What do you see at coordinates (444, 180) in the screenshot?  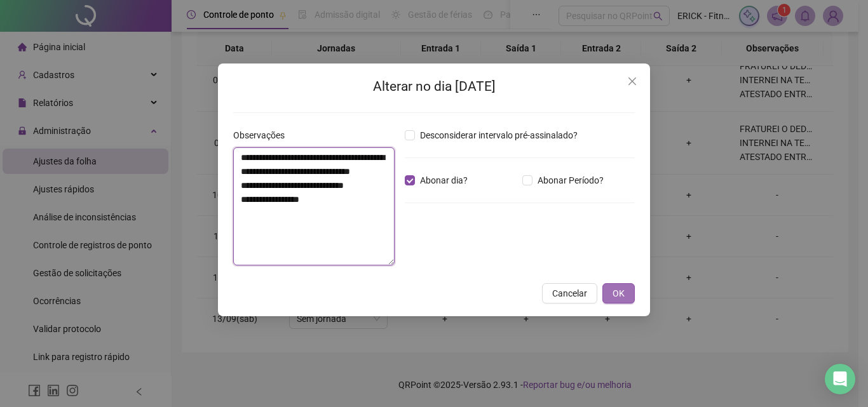 I see `span: Abonar dia?` at bounding box center [444, 180].